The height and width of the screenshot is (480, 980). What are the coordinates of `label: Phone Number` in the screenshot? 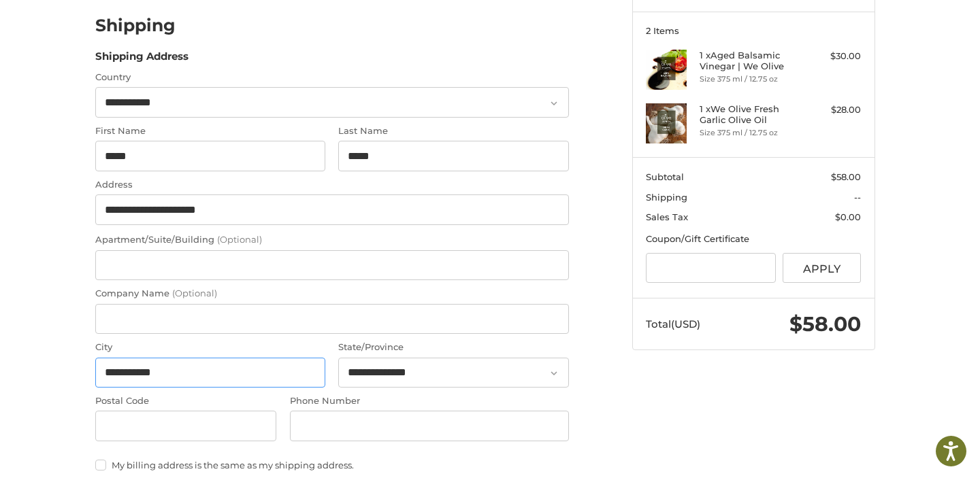 It's located at (429, 401).